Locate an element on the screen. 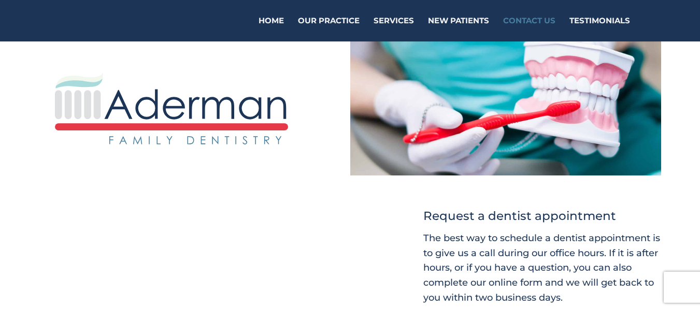 The height and width of the screenshot is (310, 700). a: Home is located at coordinates (271, 29).